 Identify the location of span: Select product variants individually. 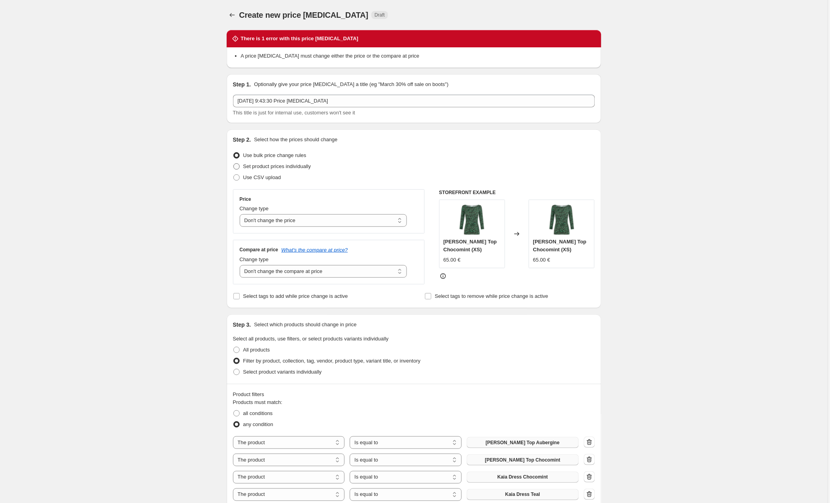
(282, 371).